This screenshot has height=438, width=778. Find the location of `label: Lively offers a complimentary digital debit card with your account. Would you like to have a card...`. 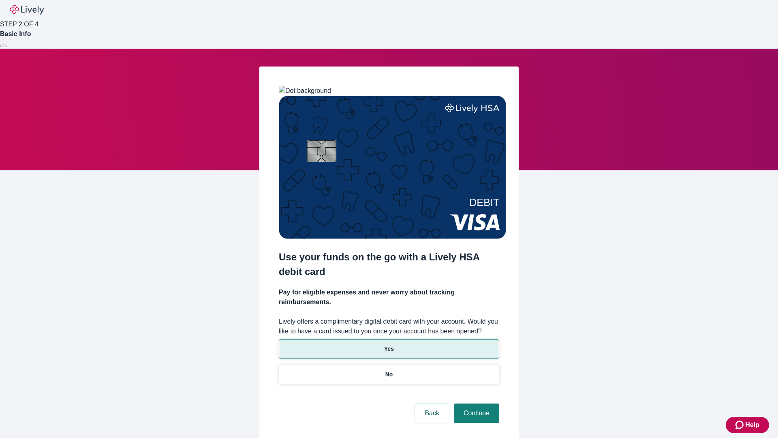

label: Lively offers a complimentary digital debit card with your account. Would you like to have a card... is located at coordinates (389, 326).